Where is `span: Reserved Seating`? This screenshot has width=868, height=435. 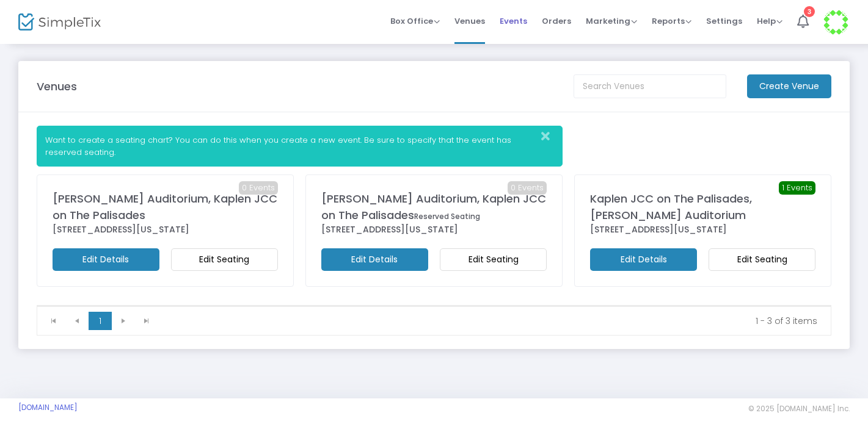
span: Reserved Seating is located at coordinates (447, 216).